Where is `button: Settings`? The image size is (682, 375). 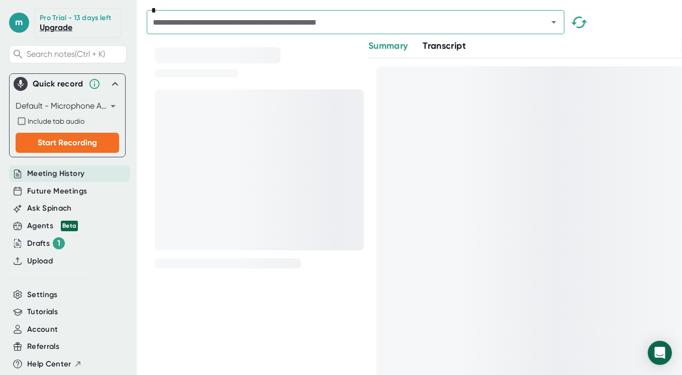 button: Settings is located at coordinates (42, 295).